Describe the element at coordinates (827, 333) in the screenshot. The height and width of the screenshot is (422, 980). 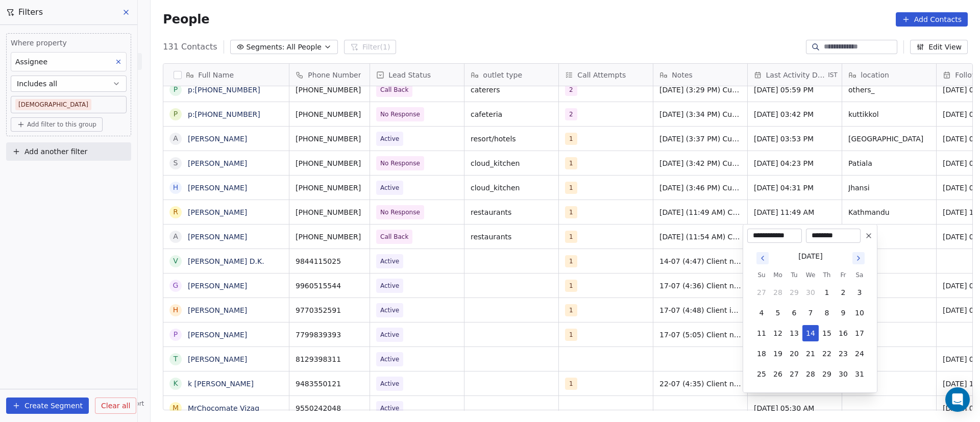
I see `button: 15` at that location.